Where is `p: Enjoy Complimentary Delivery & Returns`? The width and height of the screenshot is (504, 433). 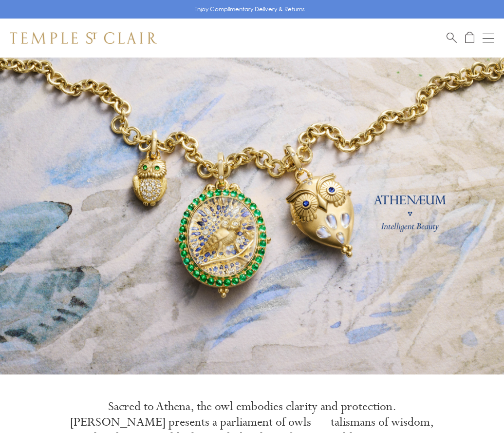
p: Enjoy Complimentary Delivery & Returns is located at coordinates (250, 10).